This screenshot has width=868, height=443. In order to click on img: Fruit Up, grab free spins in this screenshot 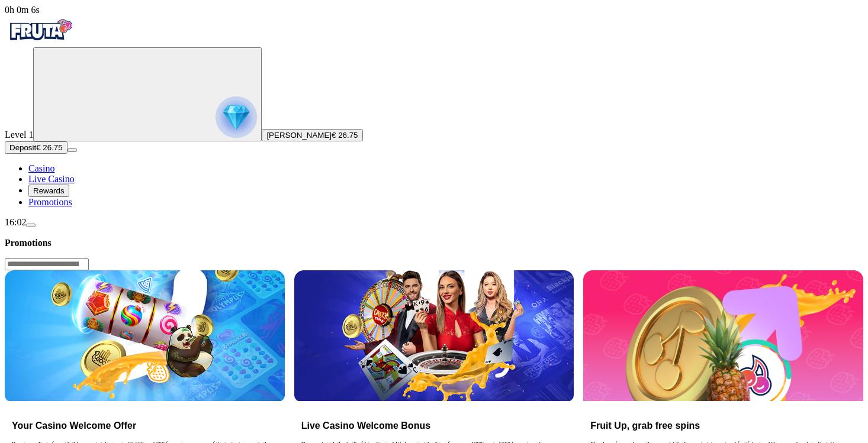, I will do `click(723, 335)`.